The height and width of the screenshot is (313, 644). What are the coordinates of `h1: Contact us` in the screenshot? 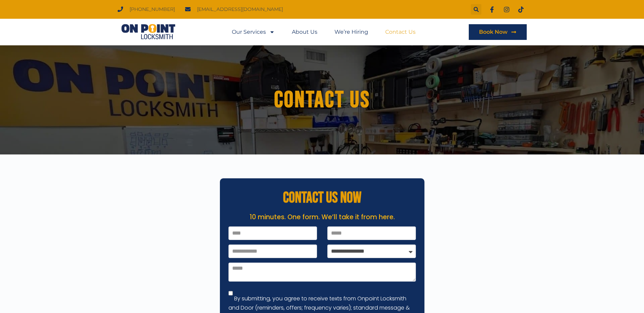 It's located at (322, 100).